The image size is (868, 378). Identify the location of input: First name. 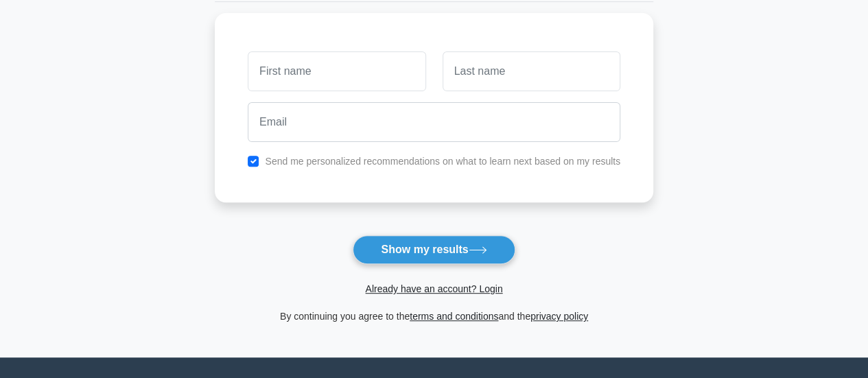
(337, 72).